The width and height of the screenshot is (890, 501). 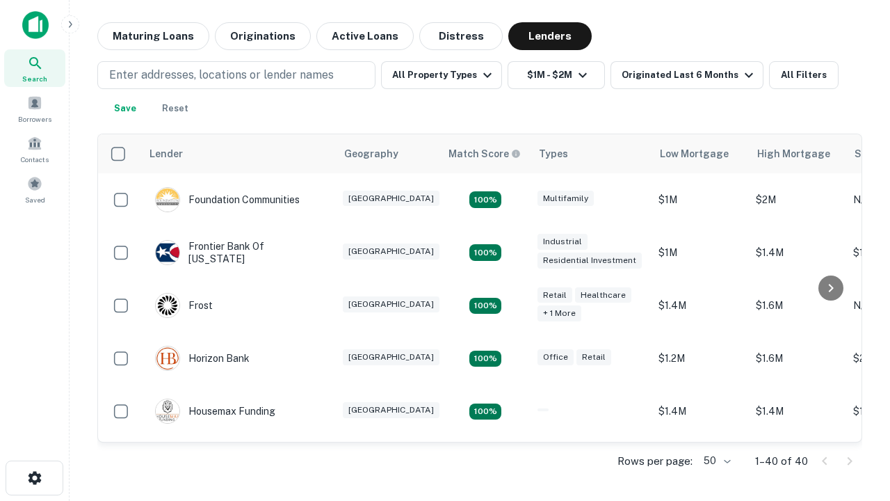 I want to click on th: High Mortgage, so click(x=798, y=154).